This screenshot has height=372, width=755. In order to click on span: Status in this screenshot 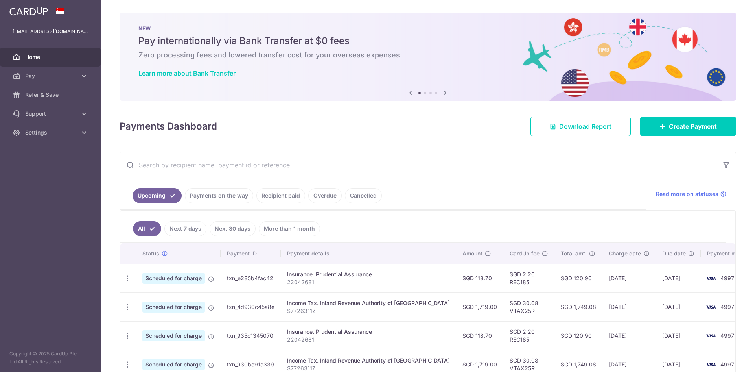, I will do `click(151, 253)`.